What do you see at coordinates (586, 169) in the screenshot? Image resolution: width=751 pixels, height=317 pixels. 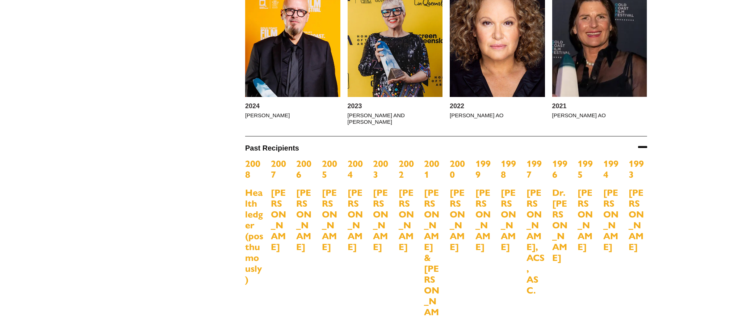 I see `h4: 1995` at bounding box center [586, 169].